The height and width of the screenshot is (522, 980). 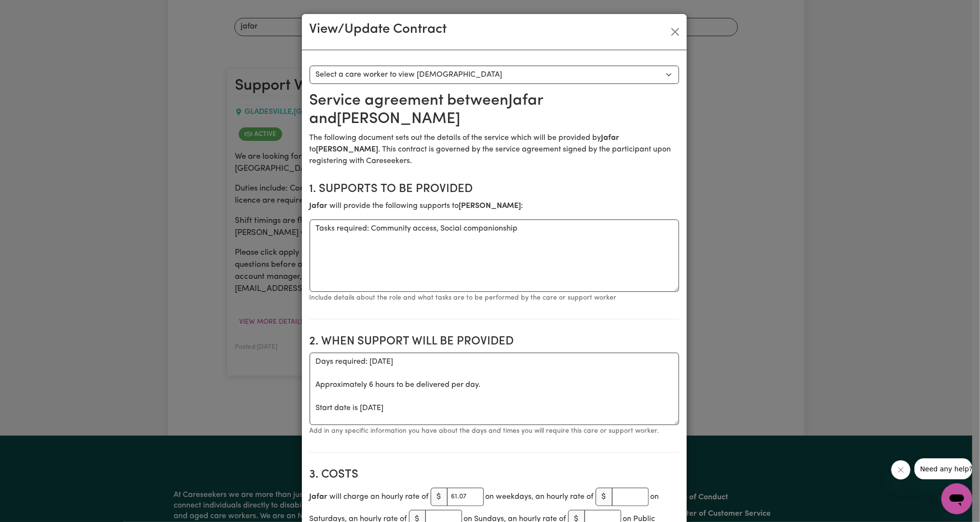 I want to click on h2: 3. Costs, so click(x=494, y=475).